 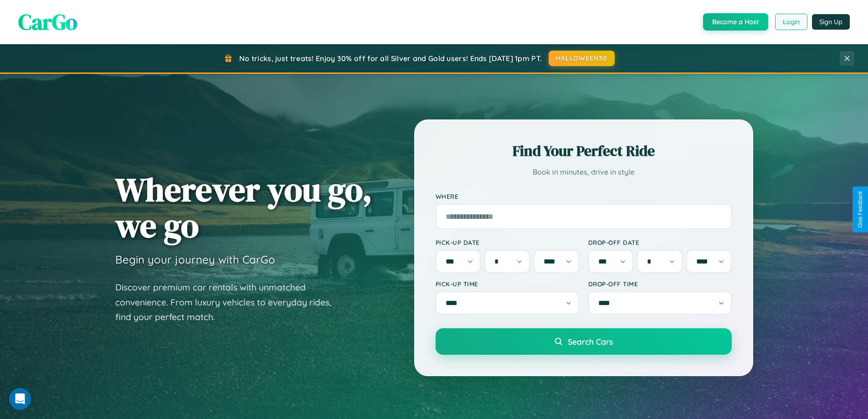 What do you see at coordinates (584, 342) in the screenshot?
I see `button: Search Cars` at bounding box center [584, 342].